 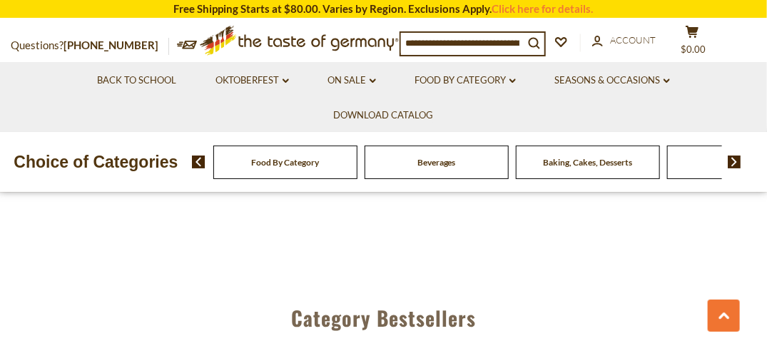 What do you see at coordinates (383, 116) in the screenshot?
I see `a: Download Catalog` at bounding box center [383, 116].